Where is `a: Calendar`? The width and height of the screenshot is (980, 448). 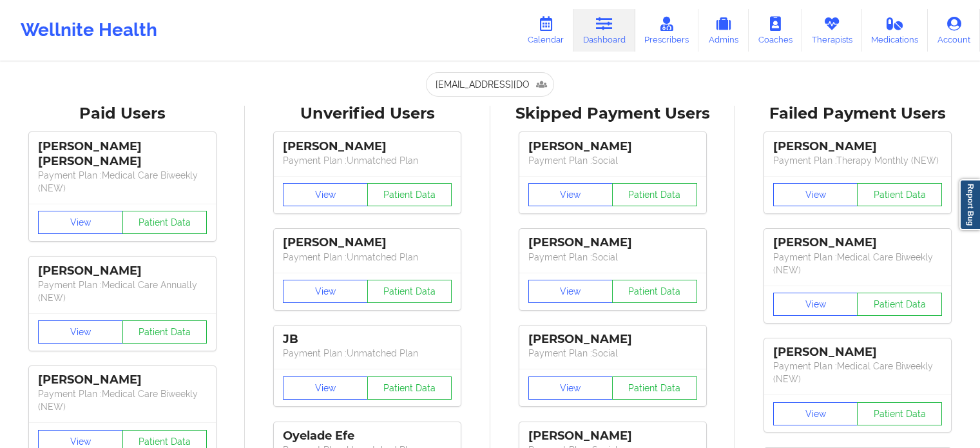
a: Calendar is located at coordinates (546, 31).